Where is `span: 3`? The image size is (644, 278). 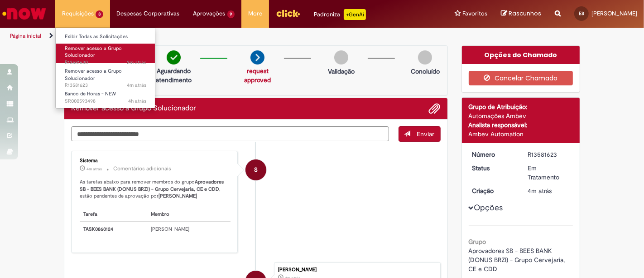
span: 3 is located at coordinates (99, 14).